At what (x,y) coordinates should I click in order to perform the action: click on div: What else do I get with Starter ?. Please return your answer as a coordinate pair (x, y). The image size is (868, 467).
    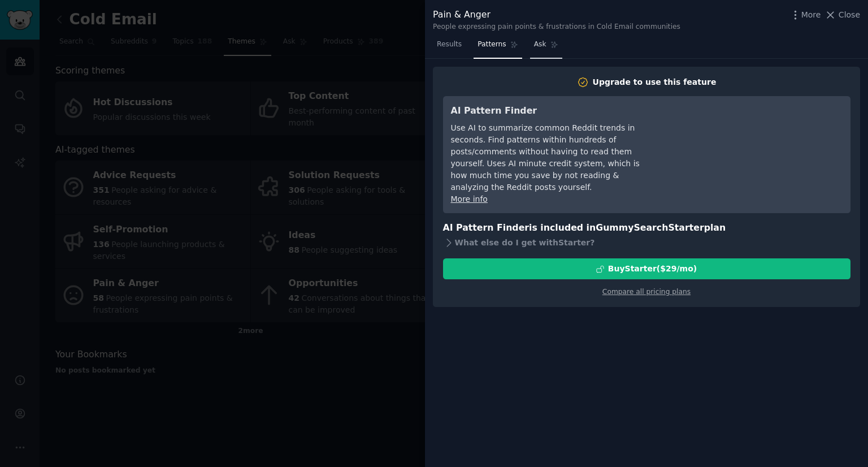
    Looking at the image, I should click on (646, 243).